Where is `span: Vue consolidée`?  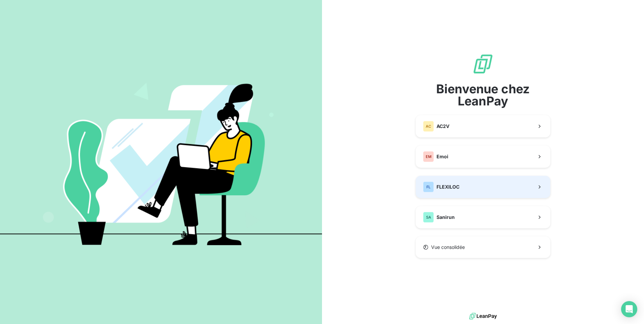 span: Vue consolidée is located at coordinates (448, 247).